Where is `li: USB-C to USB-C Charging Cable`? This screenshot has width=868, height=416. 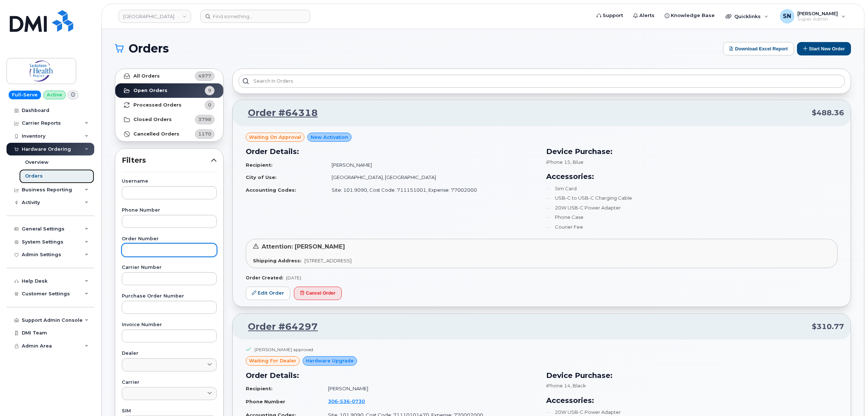 li: USB-C to USB-C Charging Cable is located at coordinates (692, 198).